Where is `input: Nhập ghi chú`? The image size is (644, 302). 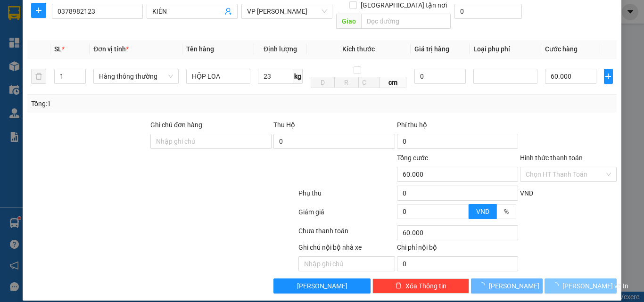 input: Nhập ghi chú is located at coordinates (347, 264).